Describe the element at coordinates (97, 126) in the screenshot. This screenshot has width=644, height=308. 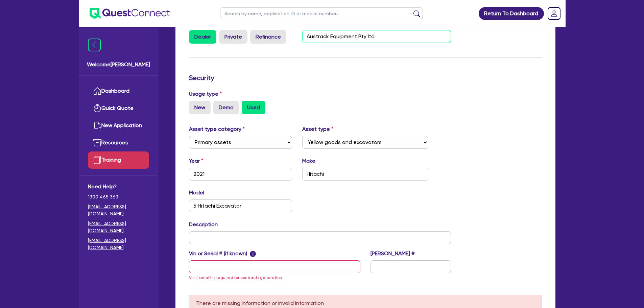
I see `img: new-application` at that location.